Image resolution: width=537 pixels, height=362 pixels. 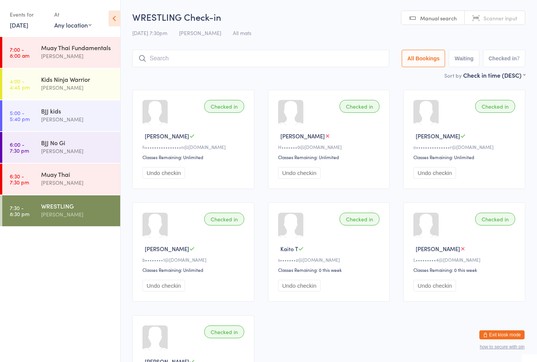 What do you see at coordinates (19, 179) in the screenshot?
I see `time: 6:30 - 7:30 pm` at bounding box center [19, 179].